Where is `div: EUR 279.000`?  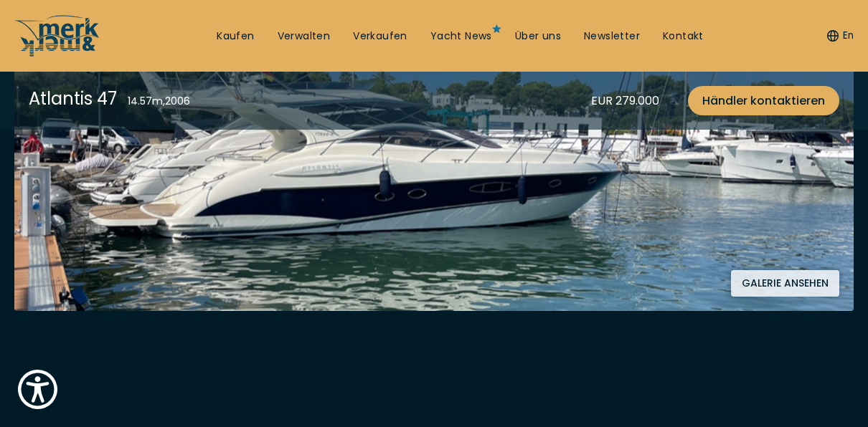
div: EUR 279.000 is located at coordinates (625, 101).